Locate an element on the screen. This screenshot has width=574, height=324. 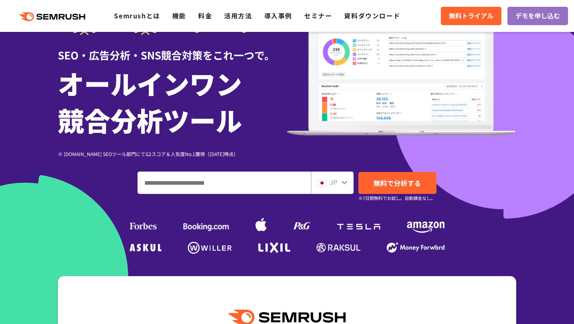
a: 無料で分析する is located at coordinates (397, 182).